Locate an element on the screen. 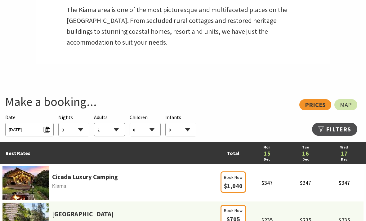 This screenshot has width=366, height=221. img: cicadalc-primary-31d37d92-1cfa-4b29-b30e-8e55f9b407e4.jpg is located at coordinates (26, 183).